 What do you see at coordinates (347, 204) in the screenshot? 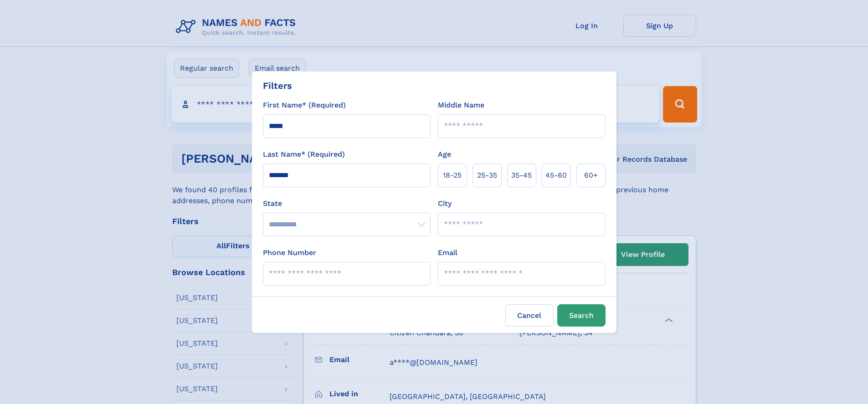
I see `label: State` at bounding box center [347, 204].